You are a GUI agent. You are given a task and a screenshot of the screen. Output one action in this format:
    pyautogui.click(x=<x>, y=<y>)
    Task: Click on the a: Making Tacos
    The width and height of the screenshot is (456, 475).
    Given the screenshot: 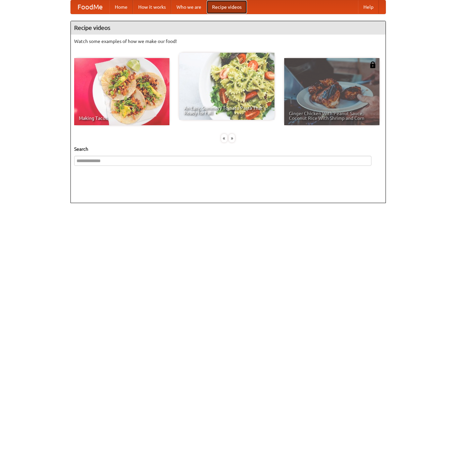 What is the action you would take?
    pyautogui.click(x=122, y=92)
    